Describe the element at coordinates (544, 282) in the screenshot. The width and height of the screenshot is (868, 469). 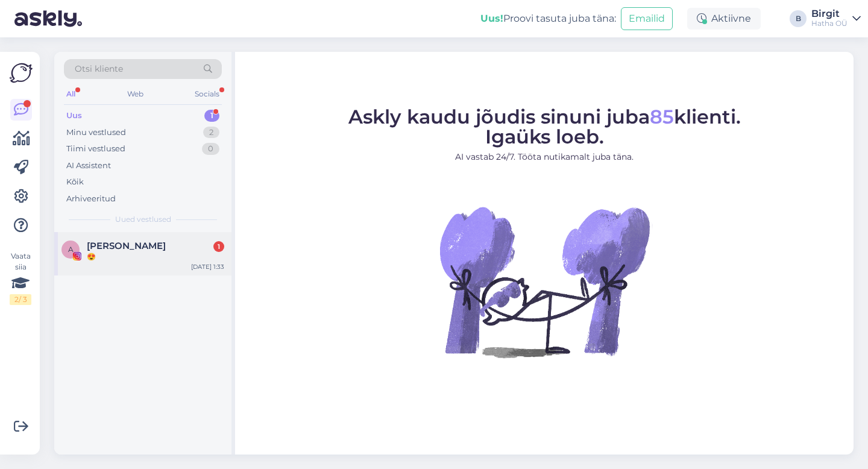
I see `img: No Chat active` at that location.